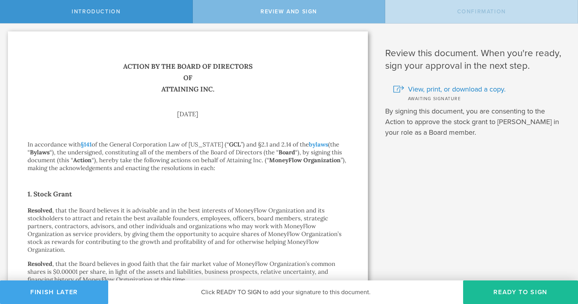  I want to click on h1: Action by the Board of Directors of Attaining Inc., so click(188, 78).